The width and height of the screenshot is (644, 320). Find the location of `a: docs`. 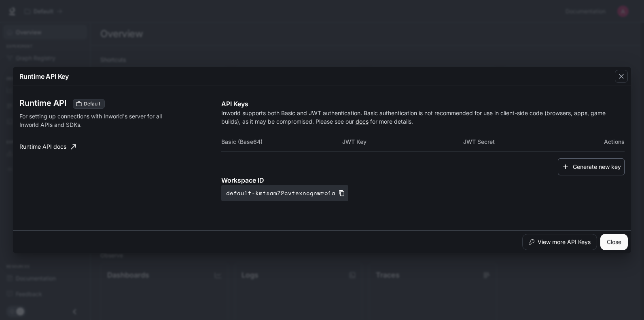

a: docs is located at coordinates (362, 122).